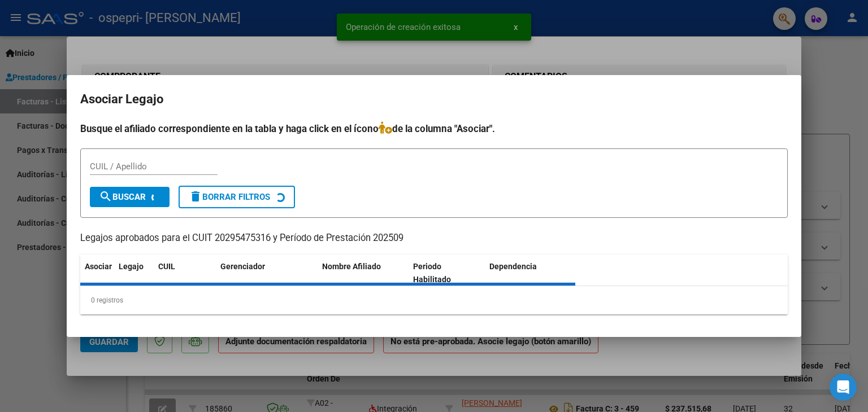  I want to click on datatable-header-cell: Periodo Habilitado, so click(446, 273).